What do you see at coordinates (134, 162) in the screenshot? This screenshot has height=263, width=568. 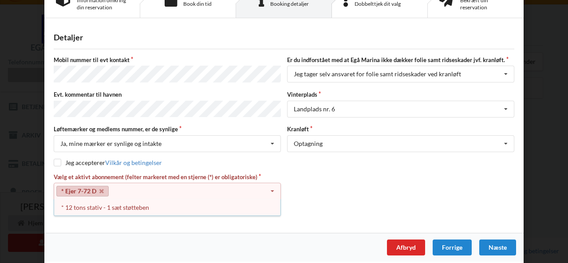 I see `a: Vilkår og betingelser` at bounding box center [134, 162].